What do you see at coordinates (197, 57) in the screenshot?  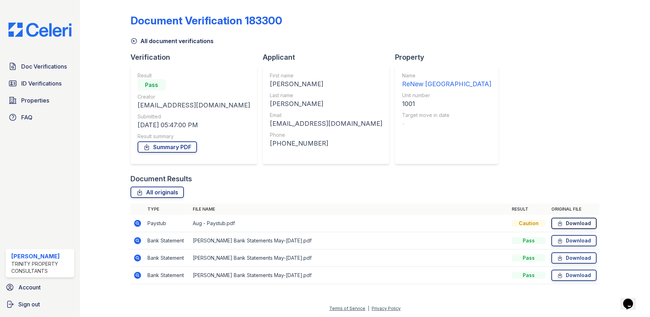 I see `div: Verification` at bounding box center [197, 57].